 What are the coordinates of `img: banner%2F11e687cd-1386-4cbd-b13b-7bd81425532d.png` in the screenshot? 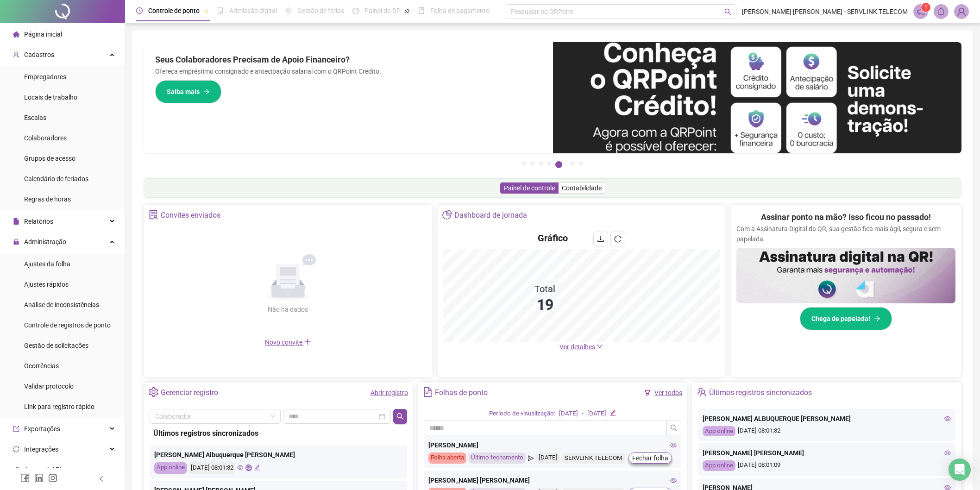 It's located at (757, 98).